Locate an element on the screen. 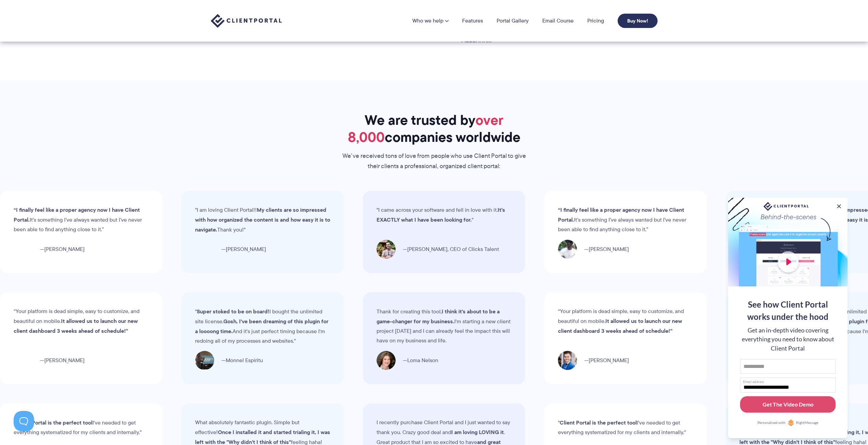  strong: My clients are so impressed with how organized the content is and how easy it is to navigate. is located at coordinates (262, 220).